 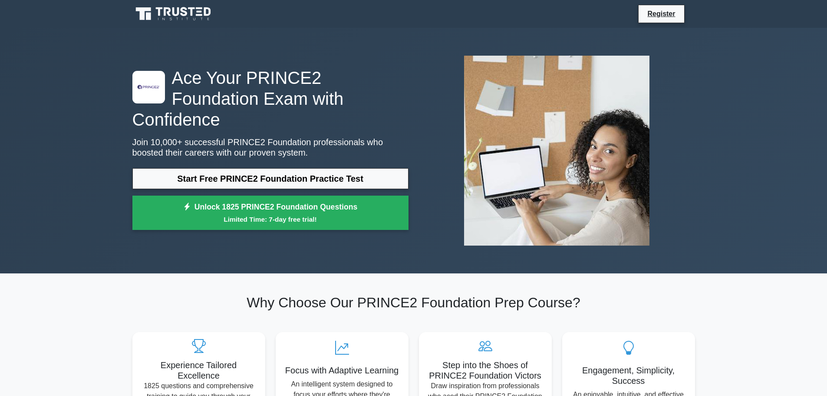 I want to click on h2: Why Choose Our PRINCE2 Foundation Prep Course?, so click(x=414, y=302).